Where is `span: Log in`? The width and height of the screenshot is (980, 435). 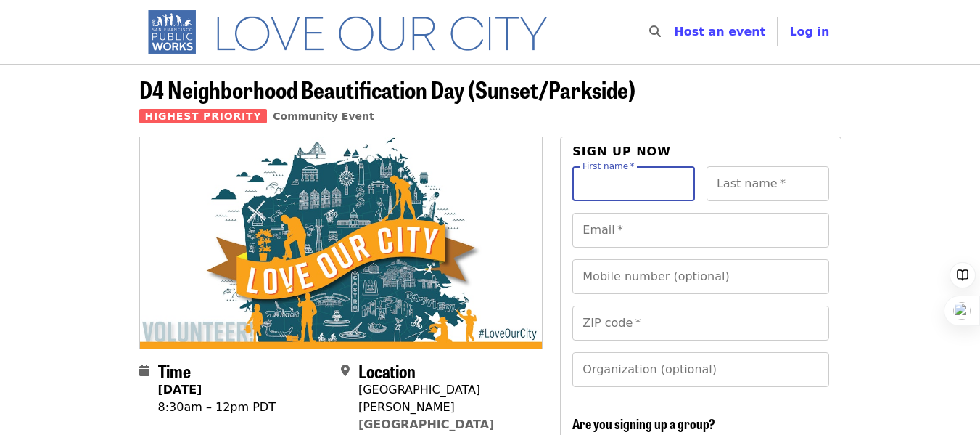
span: Log in is located at coordinates (809, 31).